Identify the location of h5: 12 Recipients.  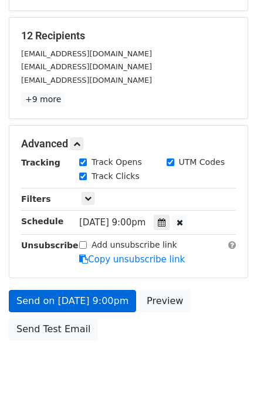
(129, 36).